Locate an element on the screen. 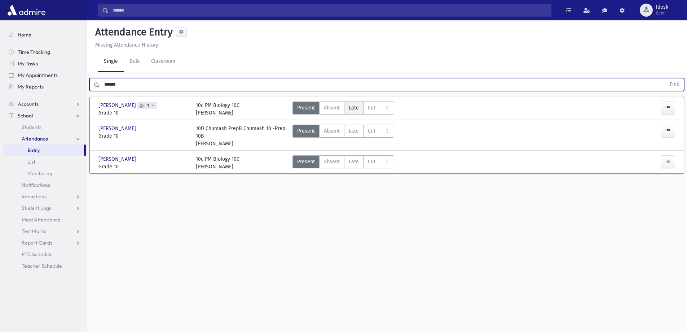 The image size is (687, 332). a: Teacher Schedule is located at coordinates (44, 266).